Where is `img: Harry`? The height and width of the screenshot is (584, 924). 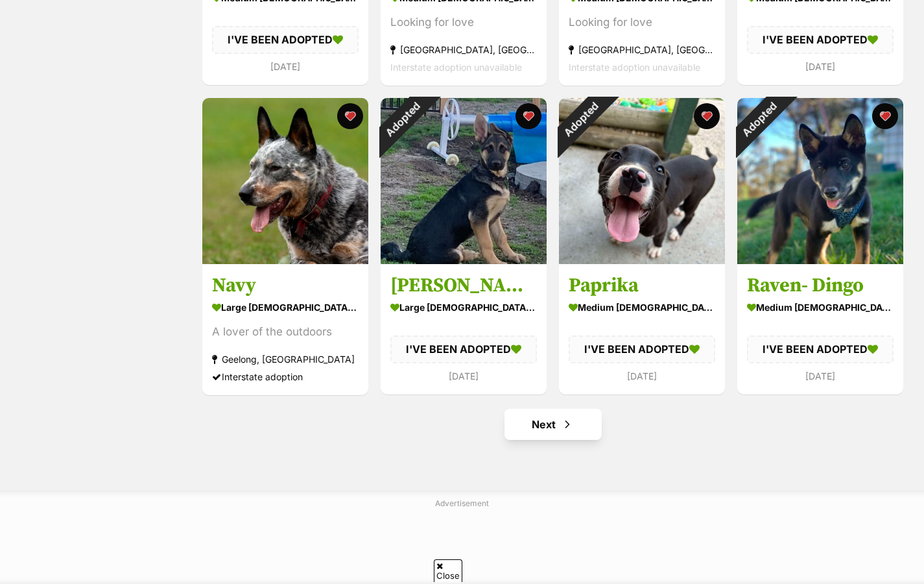
img: Harry is located at coordinates (464, 181).